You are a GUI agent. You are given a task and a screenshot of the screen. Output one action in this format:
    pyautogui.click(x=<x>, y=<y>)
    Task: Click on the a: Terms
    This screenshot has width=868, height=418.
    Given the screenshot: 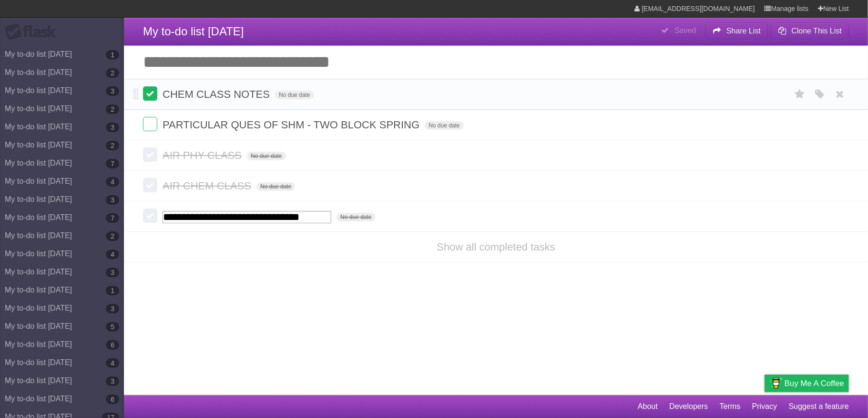 What is the action you would take?
    pyautogui.click(x=731, y=407)
    